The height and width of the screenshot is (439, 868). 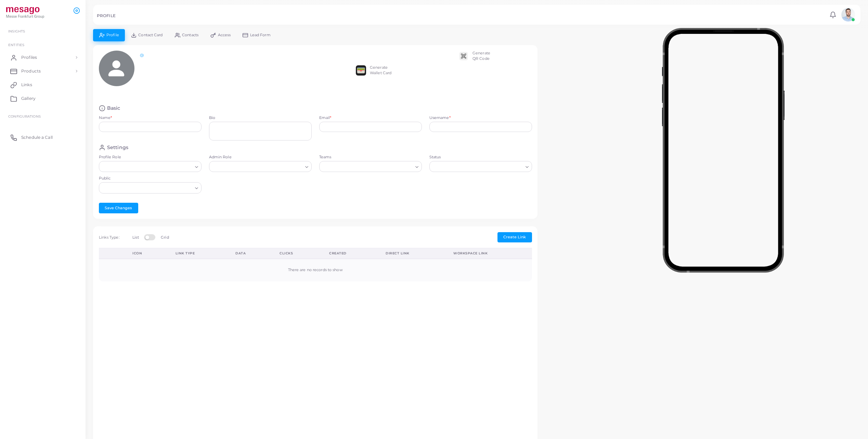 What do you see at coordinates (28, 98) in the screenshot?
I see `span: Gallery` at bounding box center [28, 98].